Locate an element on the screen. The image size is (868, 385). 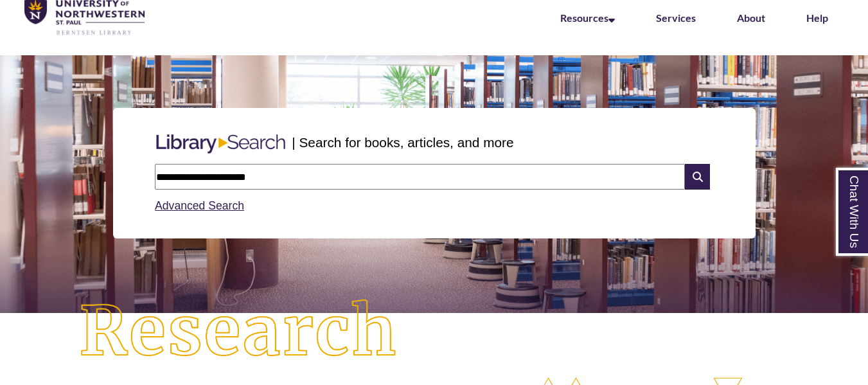
a: Advanced Search is located at coordinates (199, 206).